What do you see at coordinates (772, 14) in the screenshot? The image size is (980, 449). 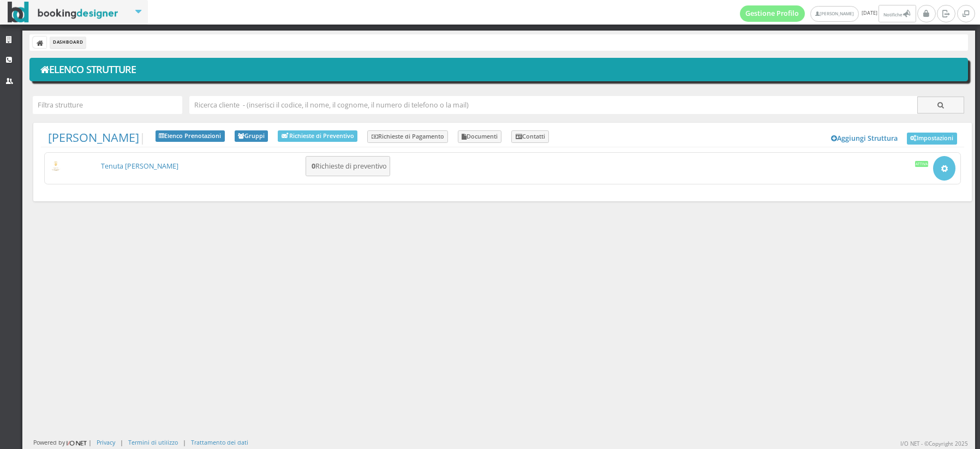 I see `a: Gestione Profilo` at bounding box center [772, 14].